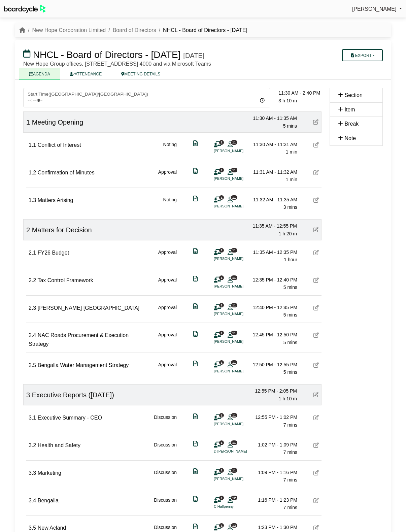  What do you see at coordinates (55, 200) in the screenshot?
I see `span: Matters Arising` at bounding box center [55, 200].